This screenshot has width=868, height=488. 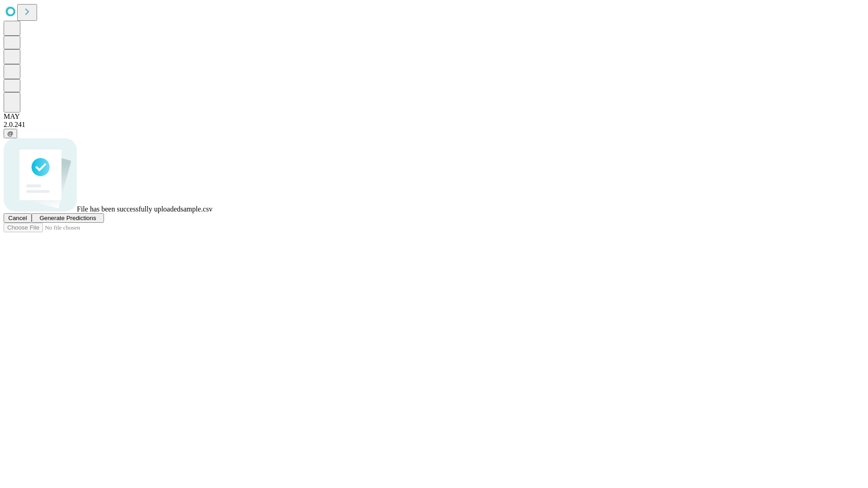 What do you see at coordinates (196, 208) in the screenshot?
I see `span: sample.csv` at bounding box center [196, 208].